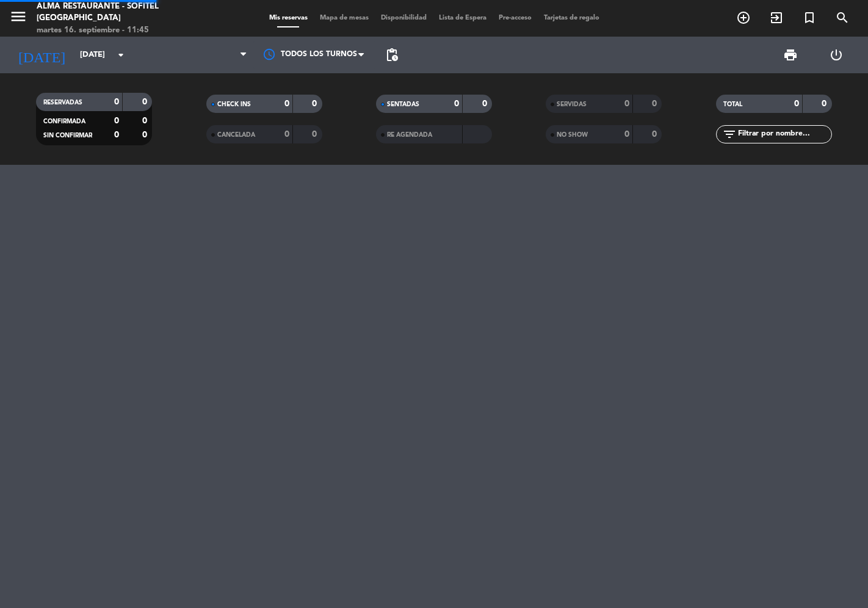 The width and height of the screenshot is (868, 608). I want to click on span: Tarjetas de regalo, so click(572, 18).